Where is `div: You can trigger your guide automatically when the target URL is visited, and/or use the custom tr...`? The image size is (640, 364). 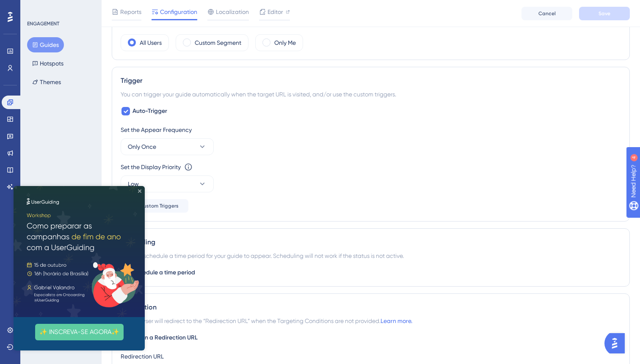 div: You can trigger your guide automatically when the target URL is visited, and/or use the custom tr... is located at coordinates (371, 95).